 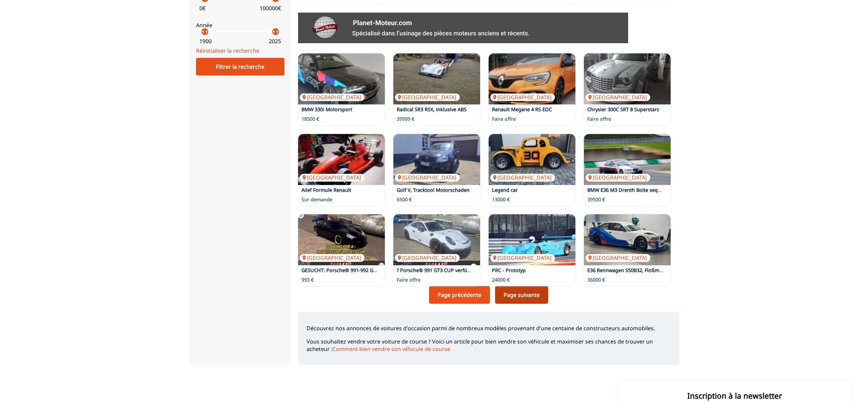 I want to click on img: Golf V, Tracktool Motorschaden, so click(x=437, y=160).